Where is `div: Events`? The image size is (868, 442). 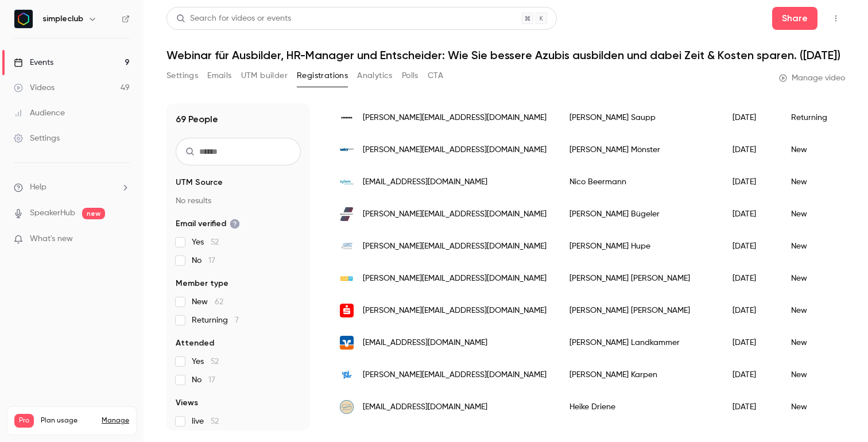 div: Events is located at coordinates (33, 62).